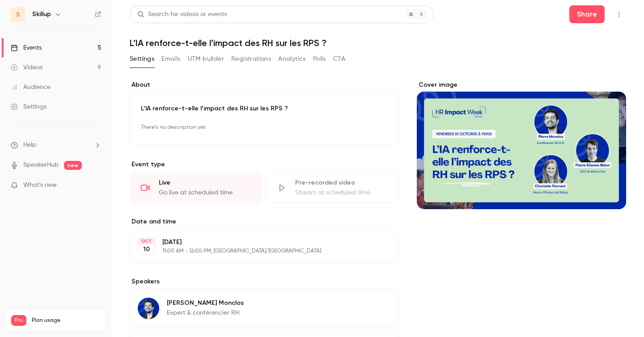 Image resolution: width=644 pixels, height=337 pixels. Describe the element at coordinates (26, 48) in the screenshot. I see `div: Events` at that location.